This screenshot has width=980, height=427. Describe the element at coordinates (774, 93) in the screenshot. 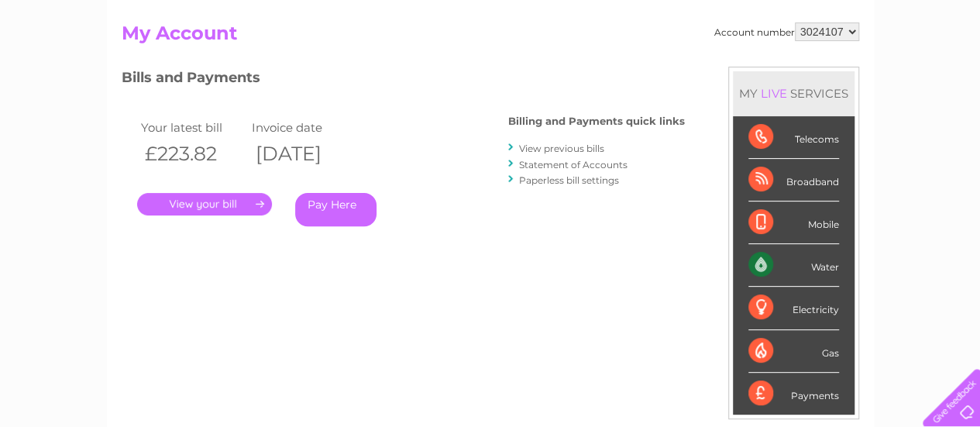

I see `div: LIVE` at that location.